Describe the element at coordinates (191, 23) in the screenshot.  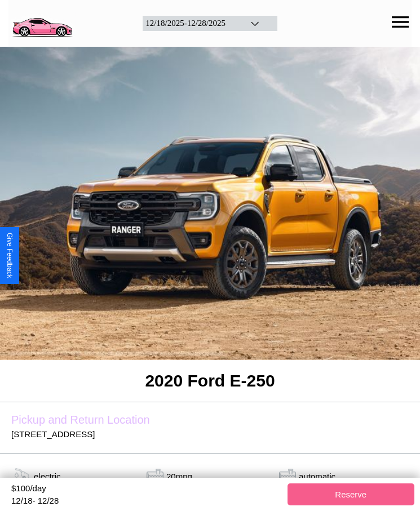
I see `div: 12 / 18 / 2025 - 12 / 28 / 2025` at that location.